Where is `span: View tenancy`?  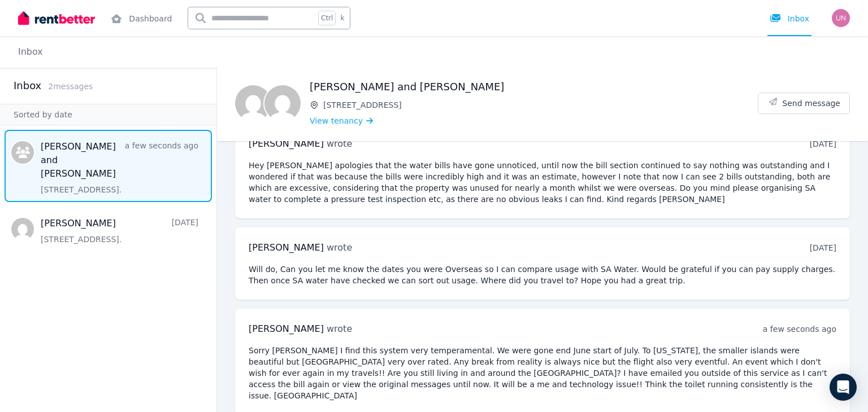 span: View tenancy is located at coordinates (336, 121).